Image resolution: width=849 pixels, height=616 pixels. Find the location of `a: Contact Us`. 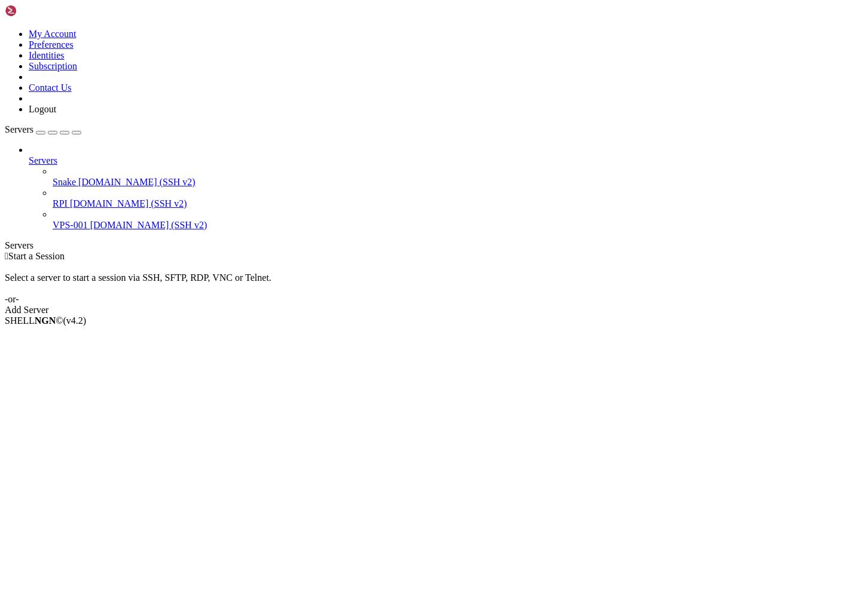

a: Contact Us is located at coordinates (50, 87).